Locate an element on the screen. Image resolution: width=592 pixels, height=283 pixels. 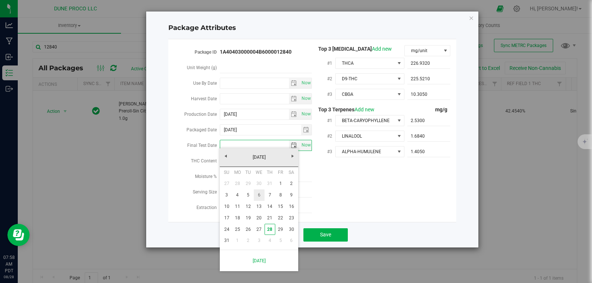
strong: Package ID is located at coordinates (206, 52).